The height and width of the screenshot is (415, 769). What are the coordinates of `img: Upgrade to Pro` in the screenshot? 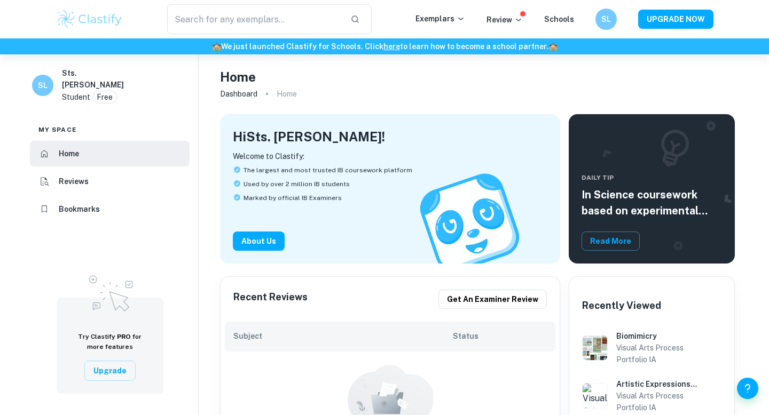 It's located at (110, 292).